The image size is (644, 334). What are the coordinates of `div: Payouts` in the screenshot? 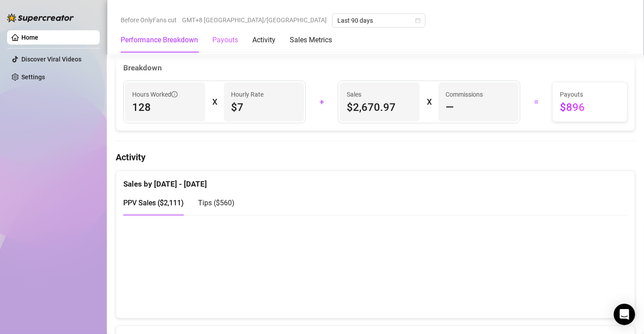 It's located at (225, 40).